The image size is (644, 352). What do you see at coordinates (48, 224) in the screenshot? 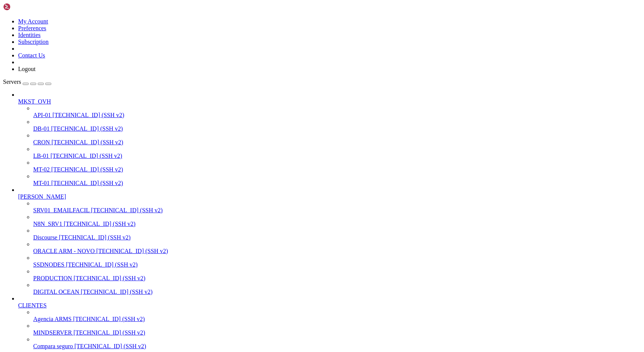
I see `span: N8N_SRV1` at bounding box center [48, 224].